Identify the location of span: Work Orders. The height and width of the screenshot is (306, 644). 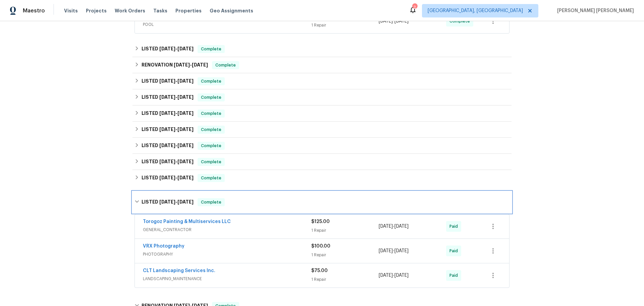
(130, 11).